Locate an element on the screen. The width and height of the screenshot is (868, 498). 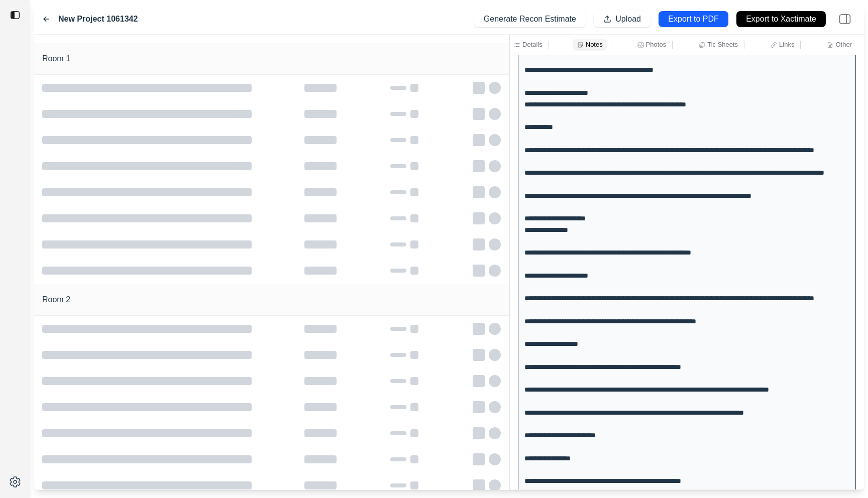
button: Export to Xactimate is located at coordinates (781, 19).